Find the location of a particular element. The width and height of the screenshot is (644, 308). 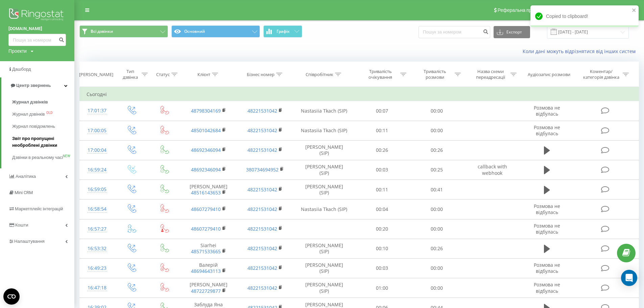

span: Кошти is located at coordinates (22, 225).